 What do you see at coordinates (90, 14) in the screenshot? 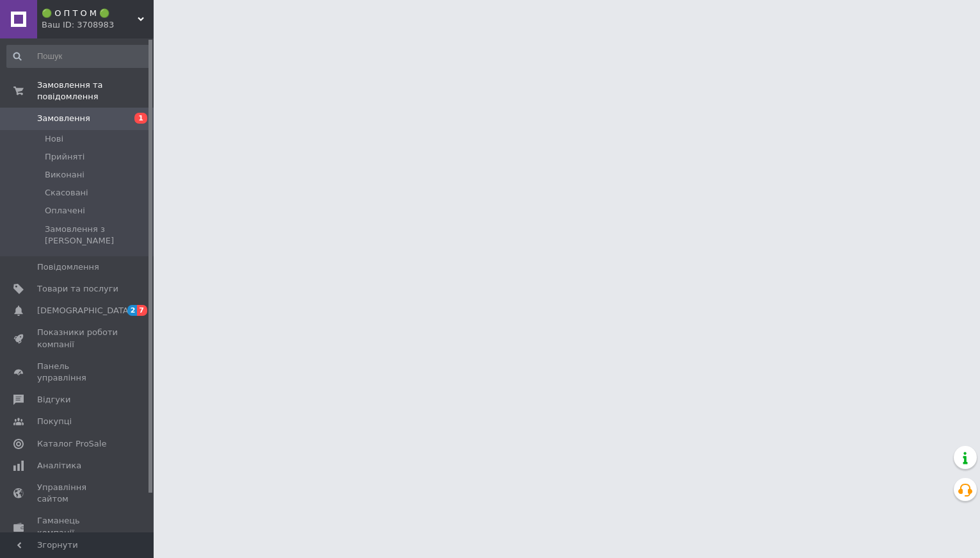
I see `span: 🟢 О П Т О М 🟢` at bounding box center [90, 14].